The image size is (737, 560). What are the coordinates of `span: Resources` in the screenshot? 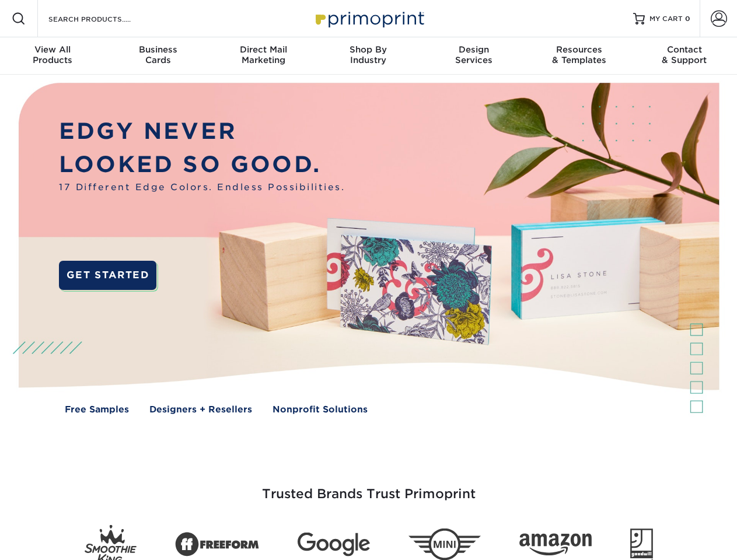 It's located at (579, 49).